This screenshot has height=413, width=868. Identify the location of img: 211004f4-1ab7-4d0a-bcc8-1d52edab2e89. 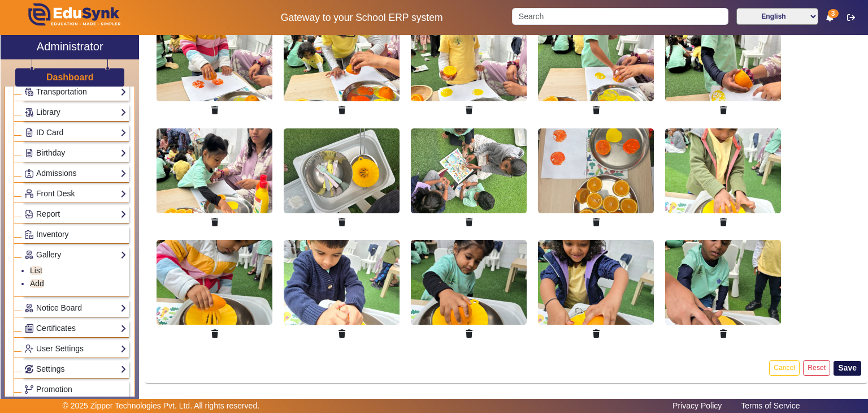
(596, 59).